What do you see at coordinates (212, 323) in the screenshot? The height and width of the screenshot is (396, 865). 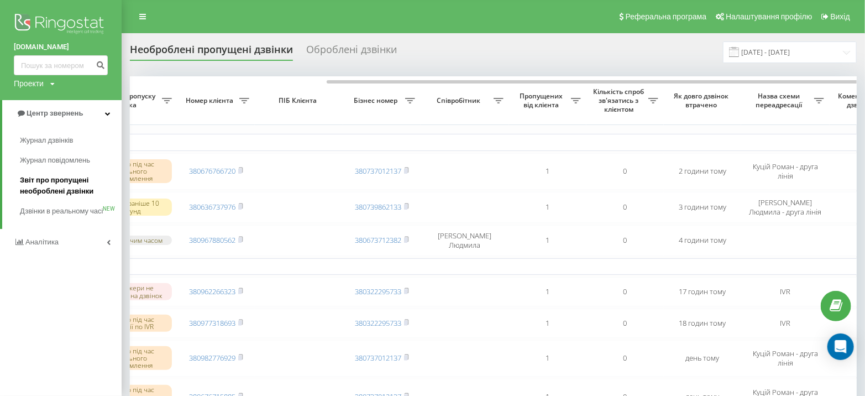 I see `a: 380977318693` at bounding box center [212, 323].